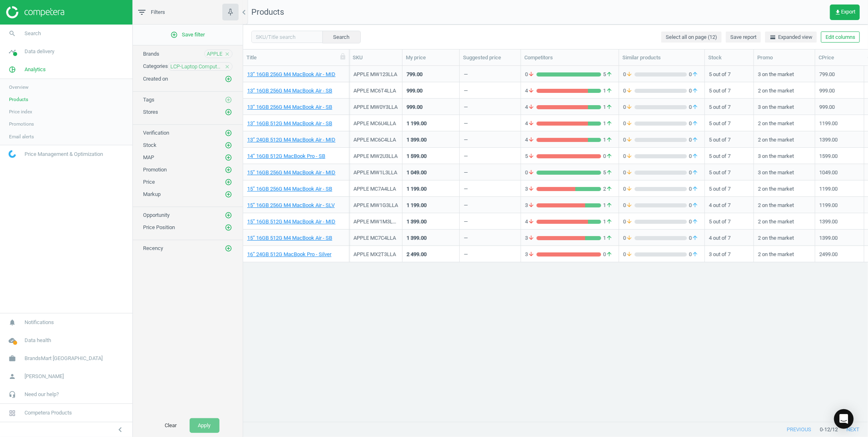 This screenshot has width=868, height=437. Describe the element at coordinates (32, 33) in the screenshot. I see `span: Search` at that location.